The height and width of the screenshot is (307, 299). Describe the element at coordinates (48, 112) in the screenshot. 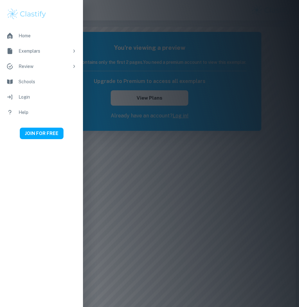

I see `div: Help` at that location.